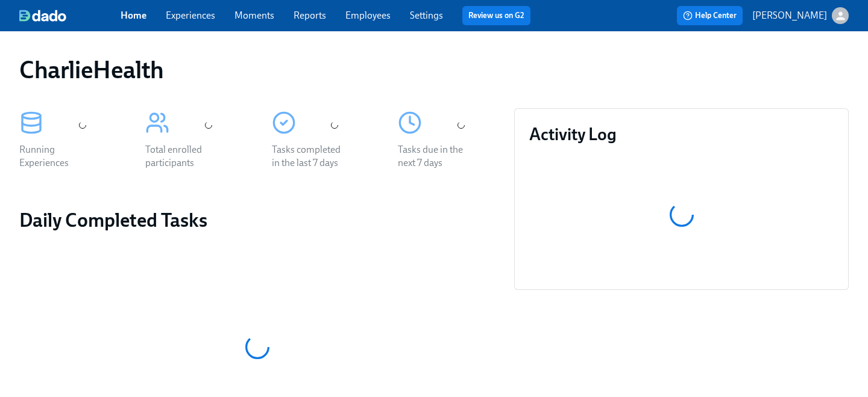 This screenshot has width=868, height=397. What do you see at coordinates (191, 15) in the screenshot?
I see `a: Experiences` at bounding box center [191, 15].